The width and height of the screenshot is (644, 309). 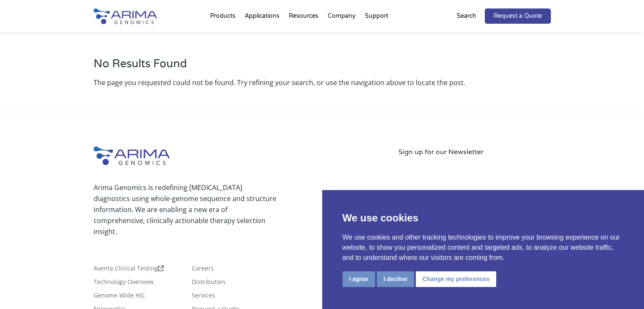 What do you see at coordinates (359, 279) in the screenshot?
I see `button: I agree` at bounding box center [359, 279].